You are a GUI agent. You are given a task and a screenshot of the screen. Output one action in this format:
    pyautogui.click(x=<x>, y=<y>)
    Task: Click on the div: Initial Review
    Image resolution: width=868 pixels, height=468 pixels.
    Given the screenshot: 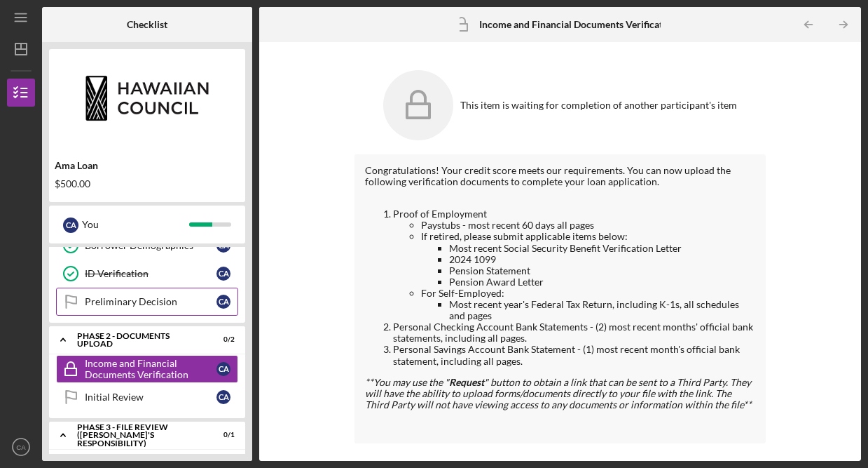 What is the action you would take?
    pyautogui.click(x=150, y=397)
    